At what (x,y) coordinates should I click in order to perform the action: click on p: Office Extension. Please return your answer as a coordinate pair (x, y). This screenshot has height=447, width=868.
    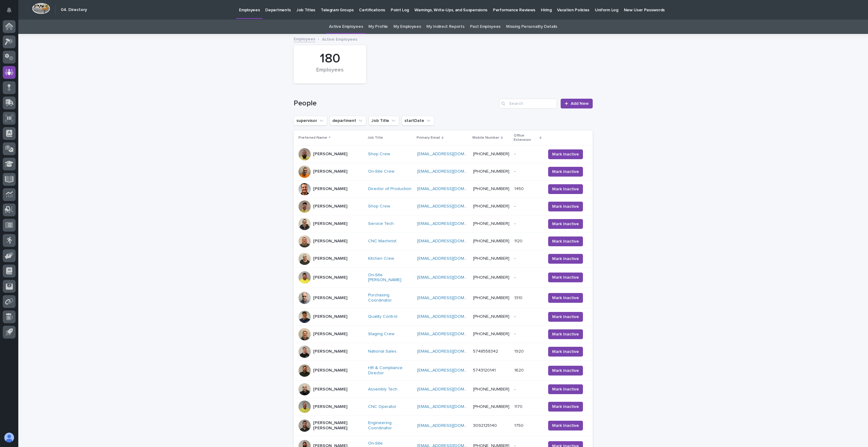
    Looking at the image, I should click on (526, 138).